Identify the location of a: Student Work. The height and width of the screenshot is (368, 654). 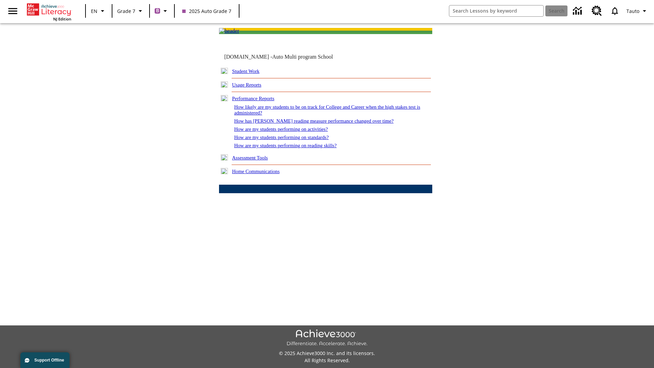
(246, 71).